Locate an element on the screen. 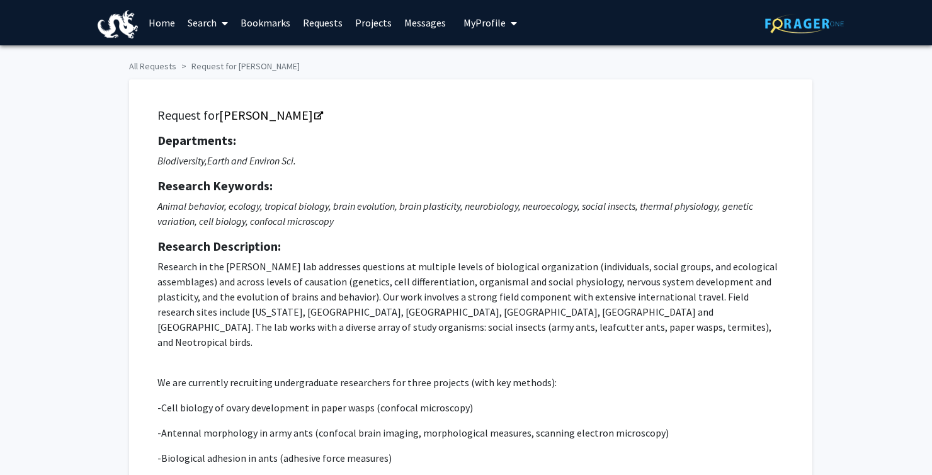 This screenshot has width=932, height=475. strong: Departments: is located at coordinates (197, 140).